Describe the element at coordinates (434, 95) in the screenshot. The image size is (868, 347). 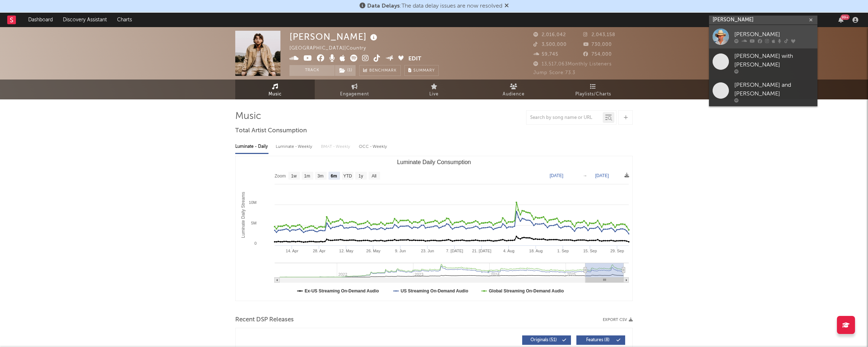
I see `span: Live` at that location.